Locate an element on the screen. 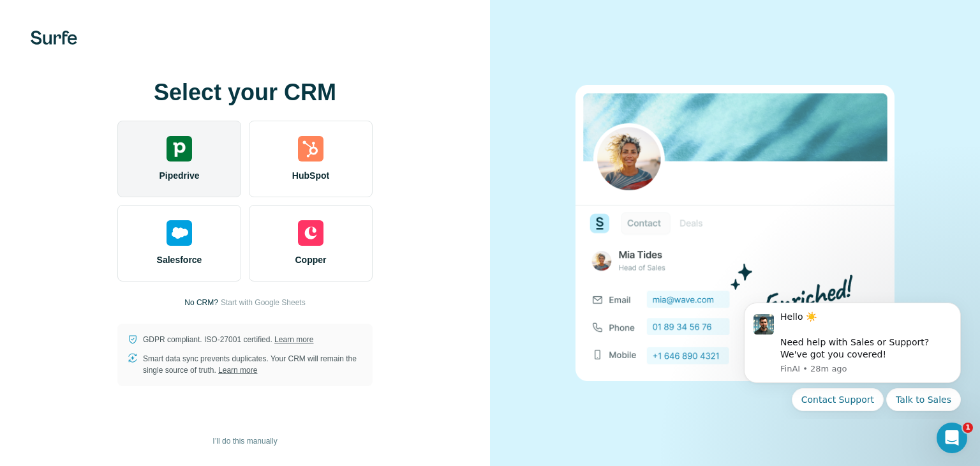 The width and height of the screenshot is (980, 466). img: copper's logo is located at coordinates (311, 233).